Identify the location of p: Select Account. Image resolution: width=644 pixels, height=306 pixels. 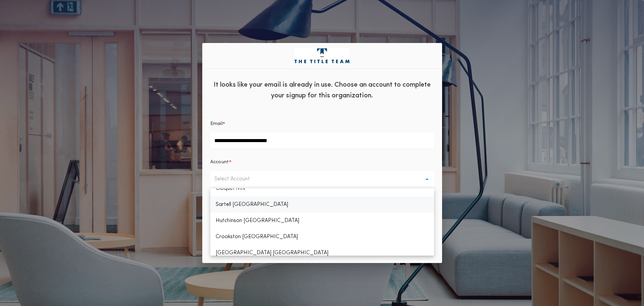
(237, 179).